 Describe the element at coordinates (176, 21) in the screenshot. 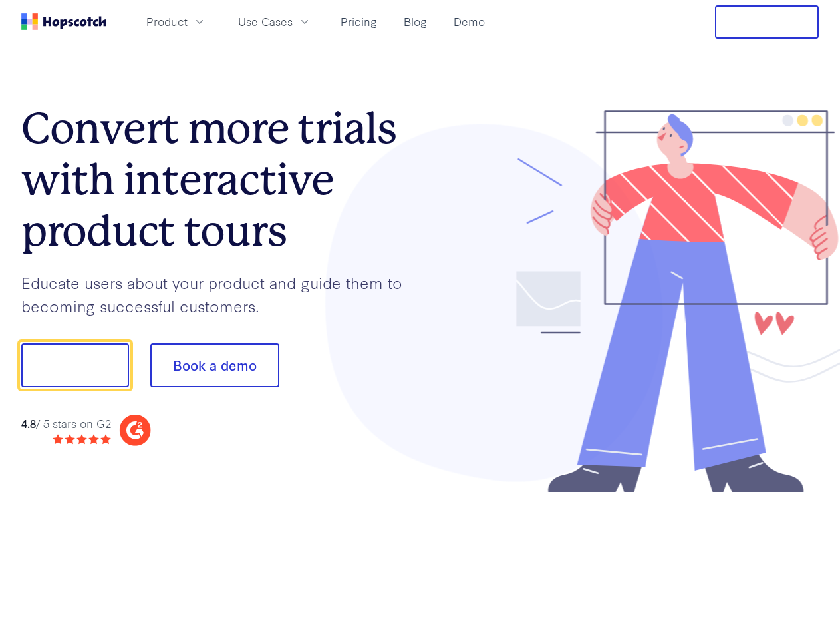

I see `button: Product` at that location.